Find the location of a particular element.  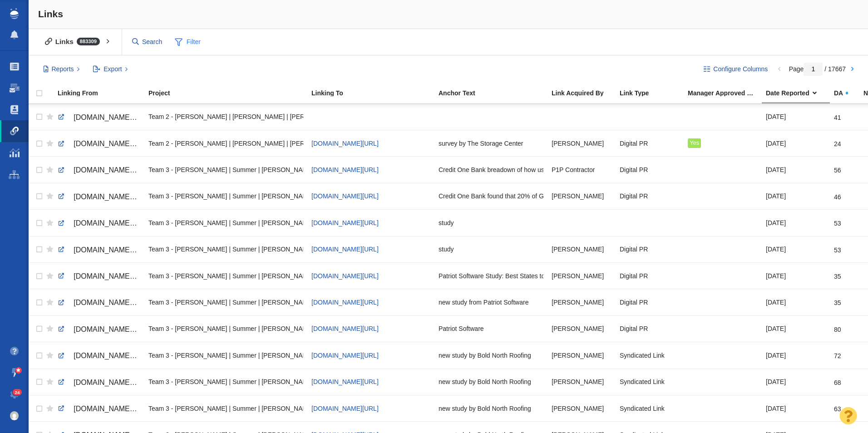

button: Export is located at coordinates (110, 69).